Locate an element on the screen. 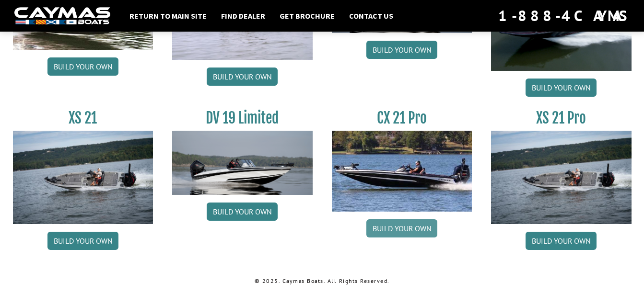 The height and width of the screenshot is (293, 644). h3: CX 21 Pro is located at coordinates (402, 118).